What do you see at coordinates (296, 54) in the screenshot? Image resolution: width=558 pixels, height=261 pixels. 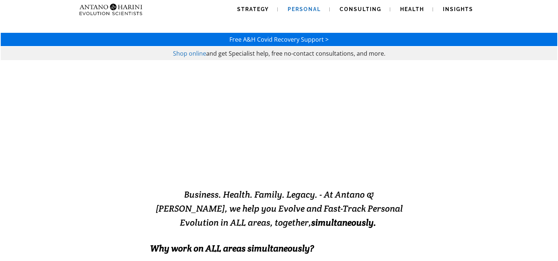 I see `span: and get Specialist help, free no-contact consultations, and more.` at bounding box center [296, 54].